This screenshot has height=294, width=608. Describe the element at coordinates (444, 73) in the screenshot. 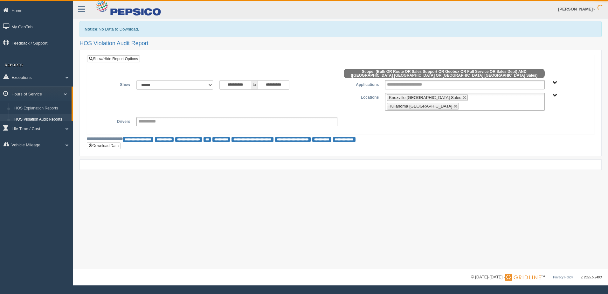

I see `span: Scope: (Bulk OR Route OR Sales Support OR Geobox OR Full Service OR Sales Dept) AND ([GEOGRAPHIC_...` at that location.